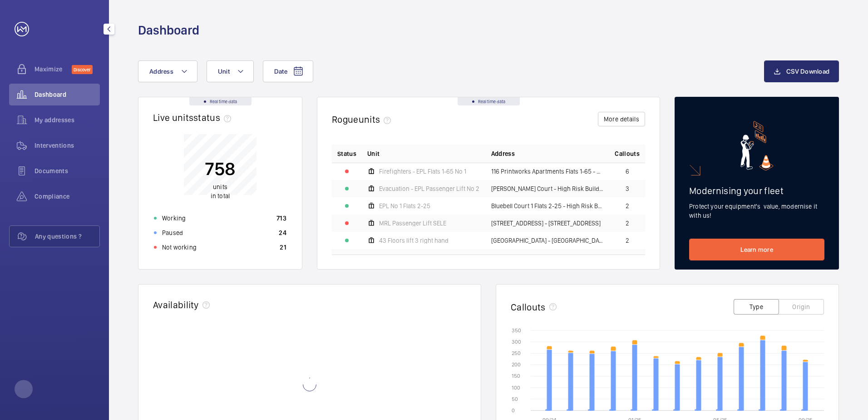  Describe the element at coordinates (515, 398) in the screenshot. I see `text: 50` at that location.